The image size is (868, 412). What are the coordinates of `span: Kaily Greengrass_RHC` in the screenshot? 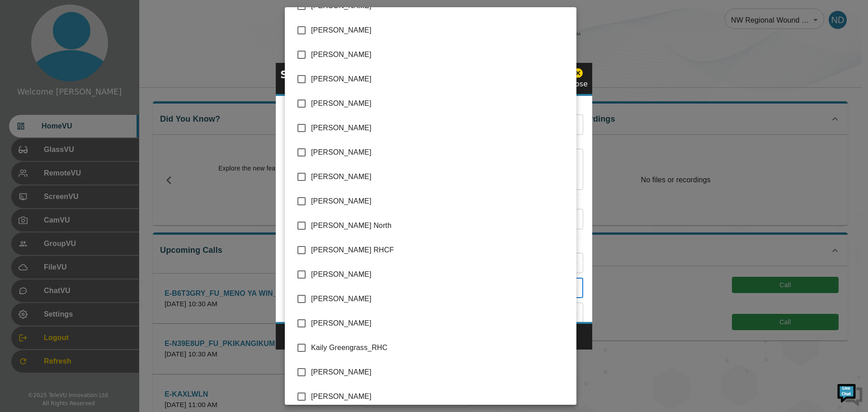 It's located at (440, 347).